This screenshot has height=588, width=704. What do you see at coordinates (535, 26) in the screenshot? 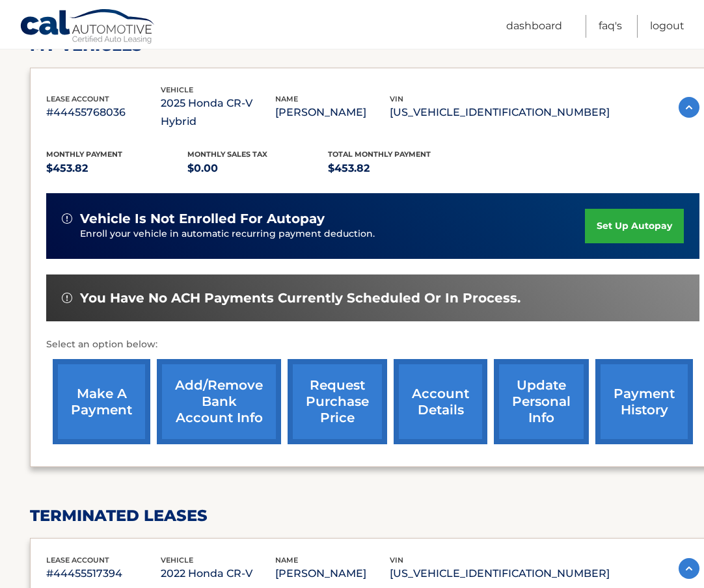
I see `a: Dashboard` at bounding box center [535, 26].